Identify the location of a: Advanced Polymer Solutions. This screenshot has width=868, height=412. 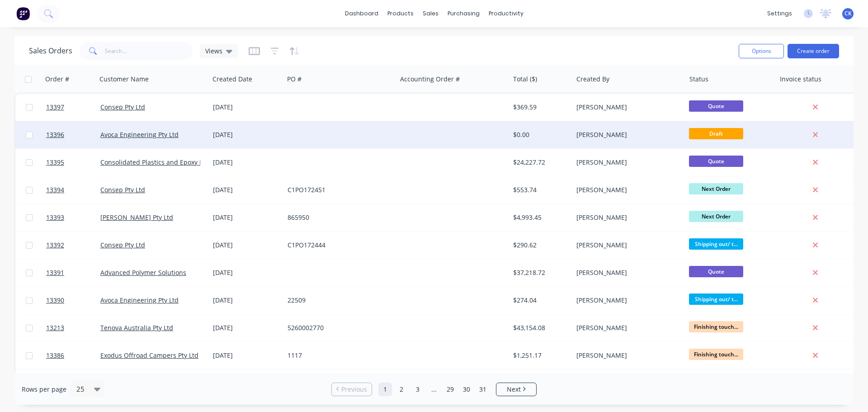
(143, 272).